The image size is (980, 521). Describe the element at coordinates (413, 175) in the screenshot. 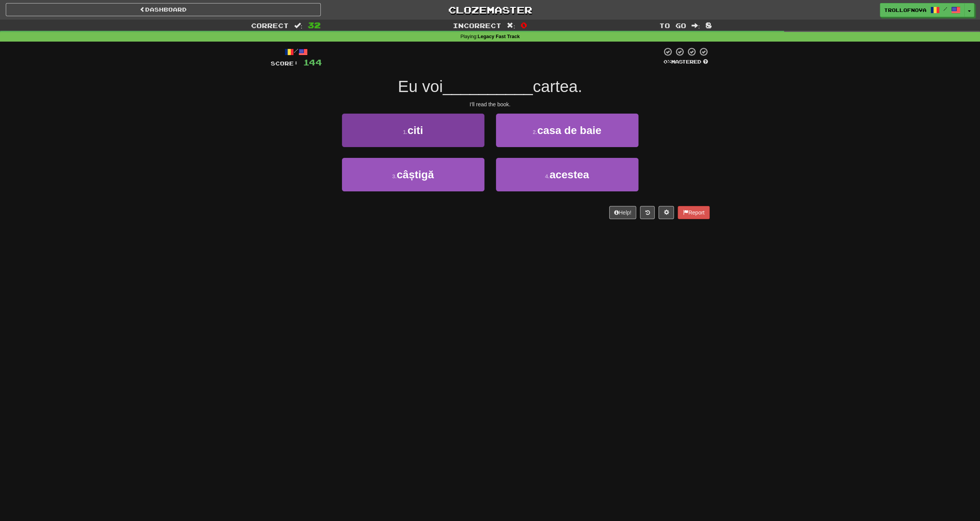

I see `button: 3.câștigă` at that location.